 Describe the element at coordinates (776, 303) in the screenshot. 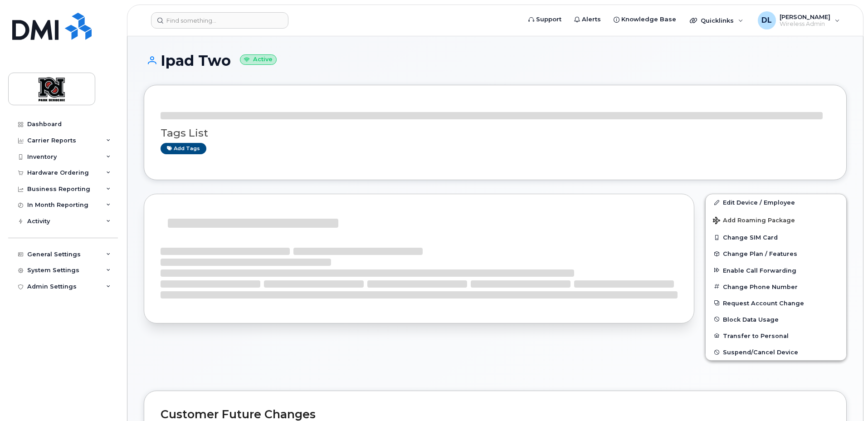

I see `button: Request Account Change` at that location.